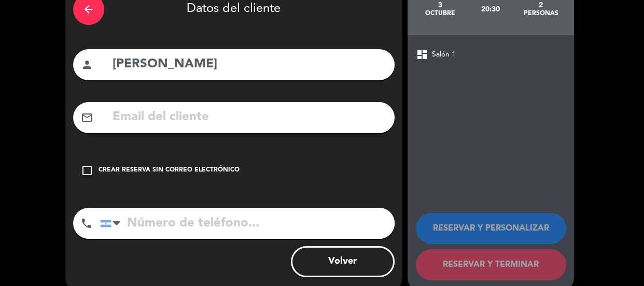  Describe the element at coordinates (444, 54) in the screenshot. I see `span: Salón 1` at that location.